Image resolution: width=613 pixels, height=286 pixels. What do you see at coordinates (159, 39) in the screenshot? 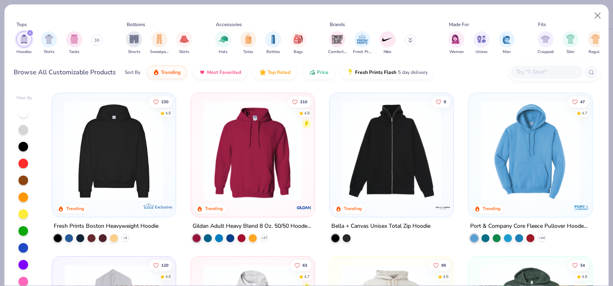
I see `img: Sweatpants Image` at bounding box center [159, 39].